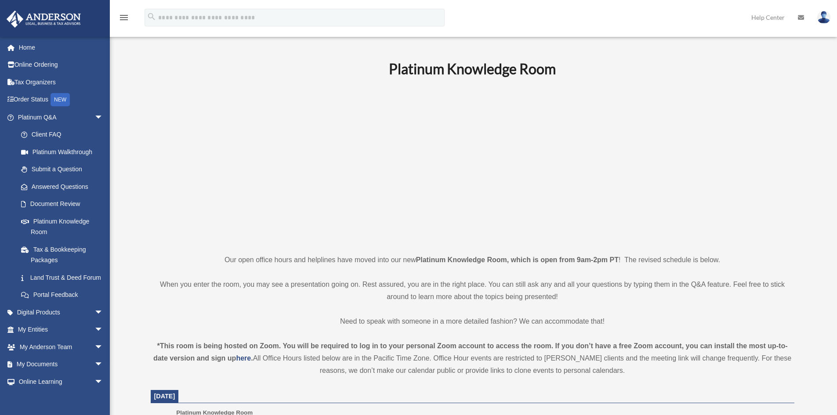 The width and height of the screenshot is (837, 415). Describe the element at coordinates (61, 330) in the screenshot. I see `a: My Entitiesarrow_drop_down` at that location.